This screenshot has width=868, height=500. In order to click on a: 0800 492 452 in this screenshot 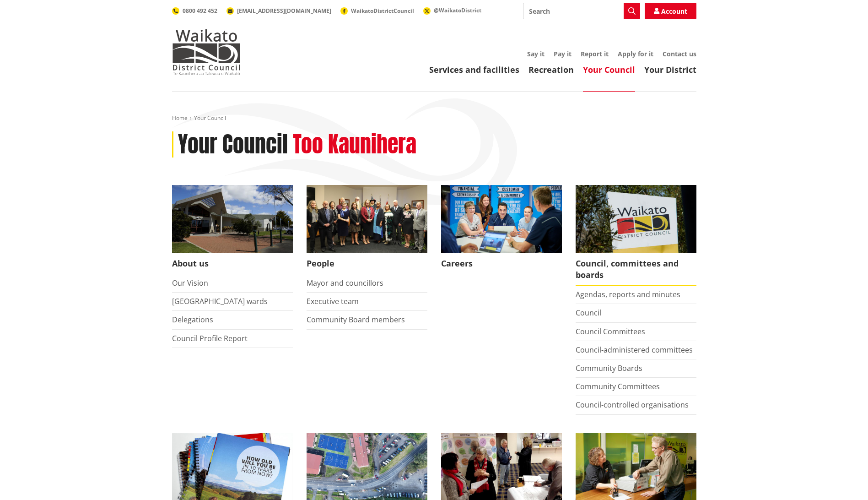, I will do `click(195, 11)`.